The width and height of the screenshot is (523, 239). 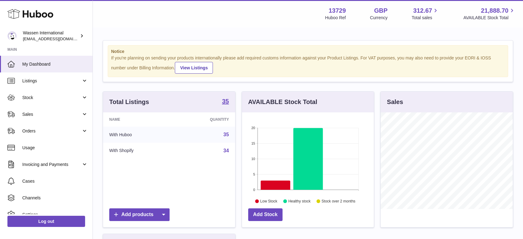 I want to click on div: Wassen International, so click(x=51, y=36).